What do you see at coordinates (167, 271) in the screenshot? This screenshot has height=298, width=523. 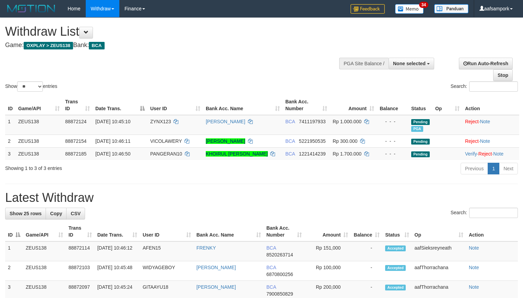 I see `td: WIDYAGEBOY` at bounding box center [167, 271].